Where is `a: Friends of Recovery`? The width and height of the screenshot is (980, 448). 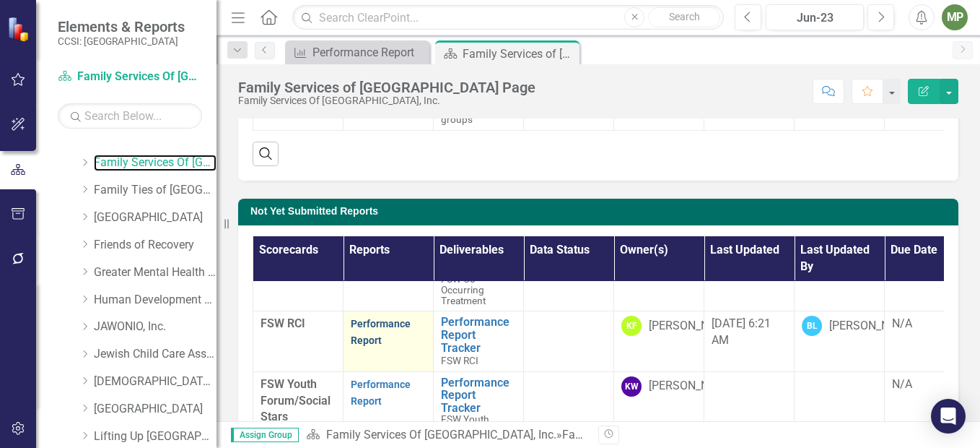 a: Friends of Recovery is located at coordinates (155, 244).